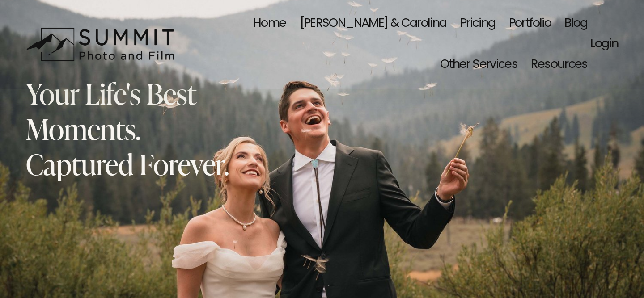 This screenshot has width=644, height=298. I want to click on a: Summit Photo and Film, so click(103, 44).